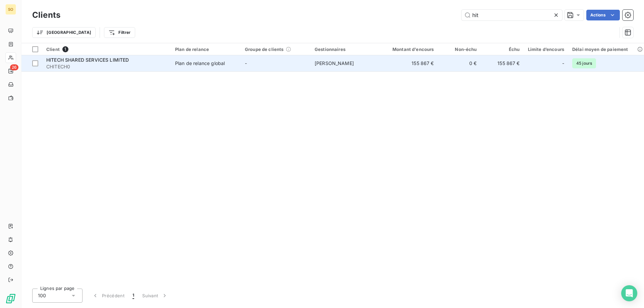  Describe the element at coordinates (608, 49) in the screenshot. I see `div: Délai moyen de paiement` at that location.